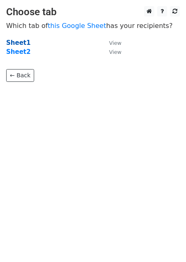  I want to click on a: ← Back, so click(20, 75).